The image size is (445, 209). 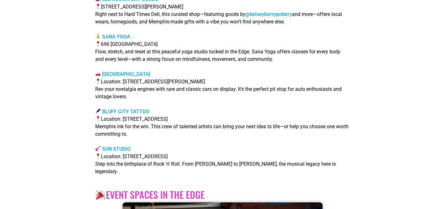 I want to click on h2: EVENT SPACES IN THE EDGE, so click(x=222, y=195).